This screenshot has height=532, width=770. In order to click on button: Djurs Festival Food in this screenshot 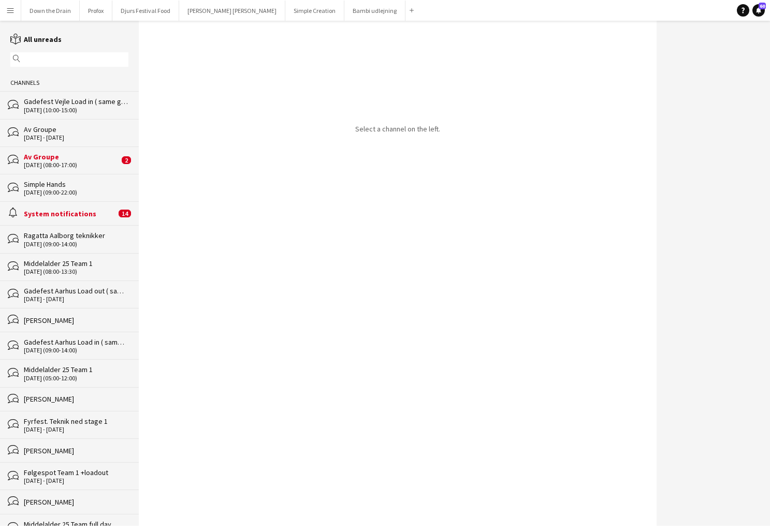, I will do `click(146, 10)`.